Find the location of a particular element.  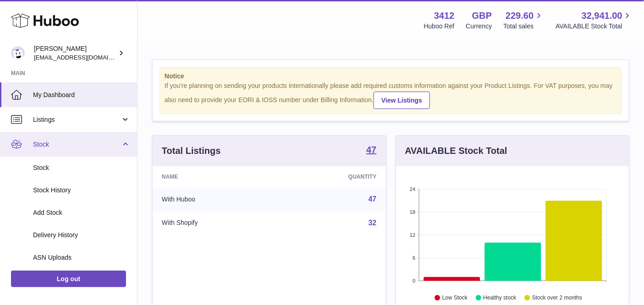

th: Name is located at coordinates (215, 177).